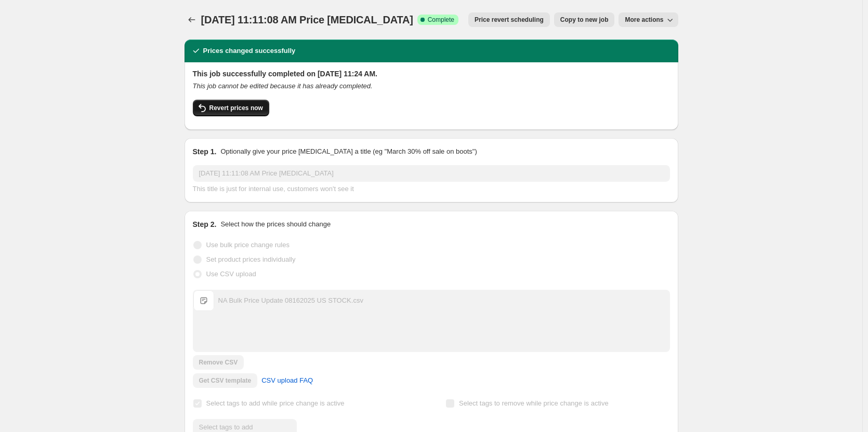 The width and height of the screenshot is (868, 432). What do you see at coordinates (231, 108) in the screenshot?
I see `button: Revert prices now` at bounding box center [231, 108].